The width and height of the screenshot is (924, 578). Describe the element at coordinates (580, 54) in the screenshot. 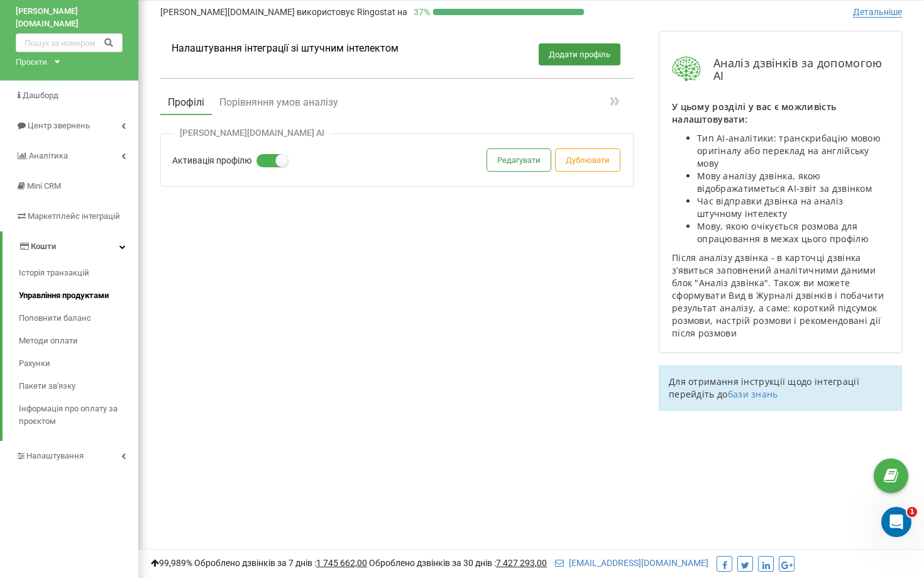

I see `button: Додати профіль` at that location.